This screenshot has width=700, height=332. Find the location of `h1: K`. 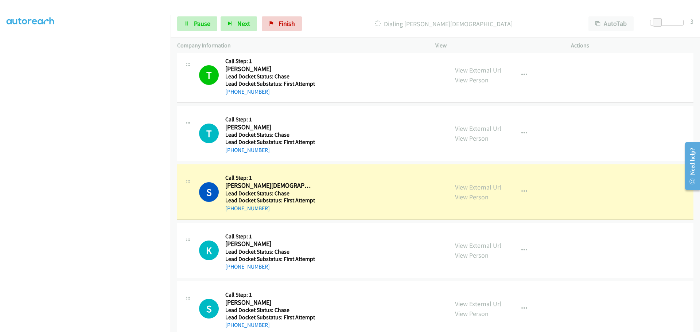

h1: K is located at coordinates (209, 250).